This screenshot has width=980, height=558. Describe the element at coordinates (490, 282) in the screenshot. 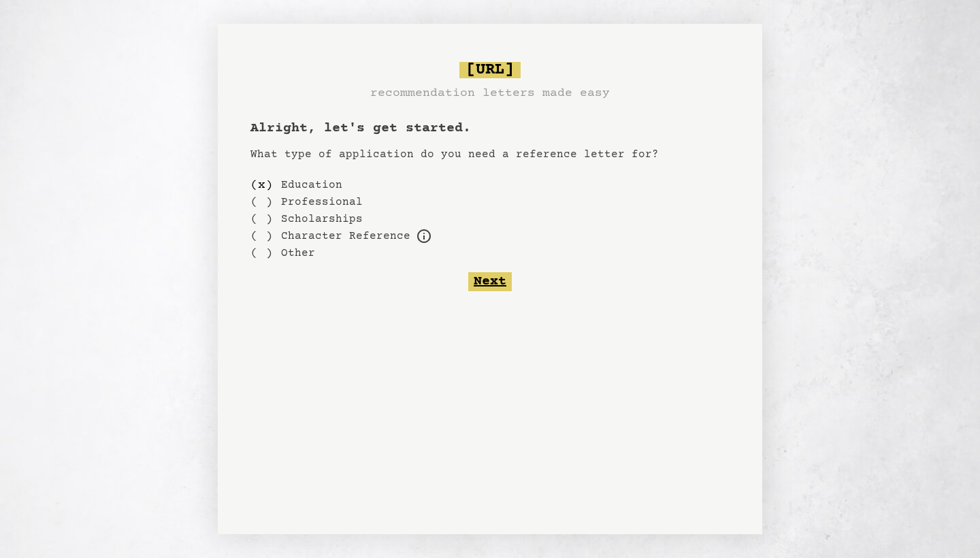

I see `button: Next` at that location.